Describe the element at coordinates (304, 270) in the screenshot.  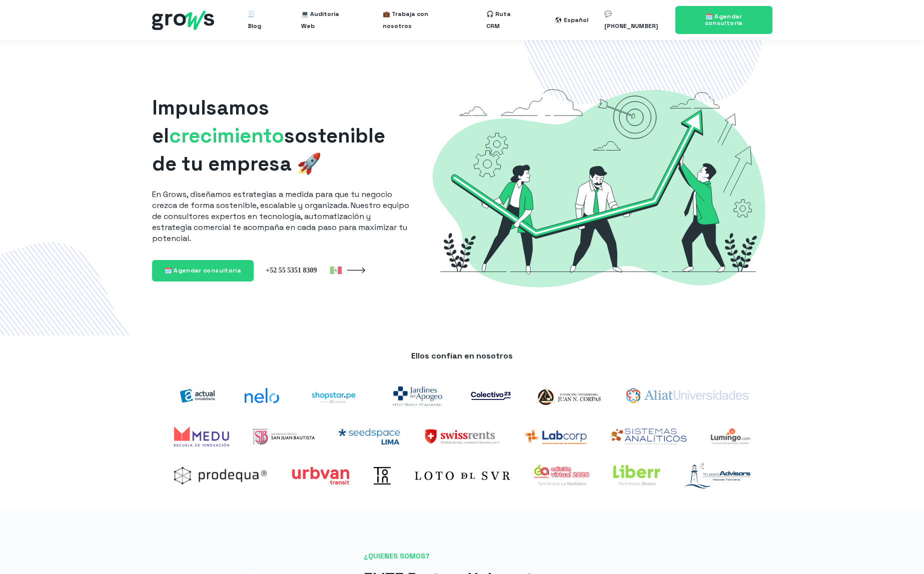
I see `img: México +52 55 5351 8309` at that location.